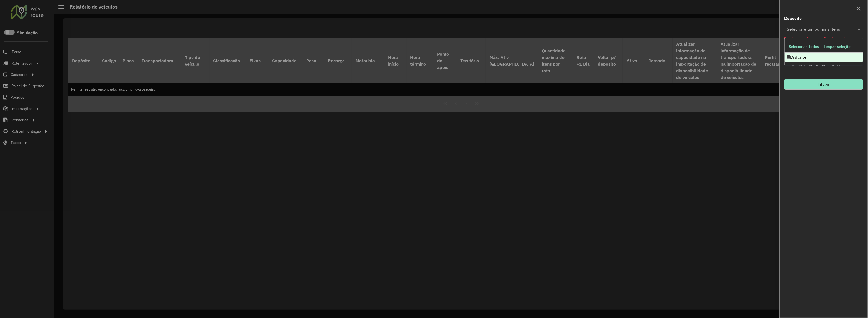  Describe the element at coordinates (793, 19) in the screenshot. I see `label: Depósito` at that location.